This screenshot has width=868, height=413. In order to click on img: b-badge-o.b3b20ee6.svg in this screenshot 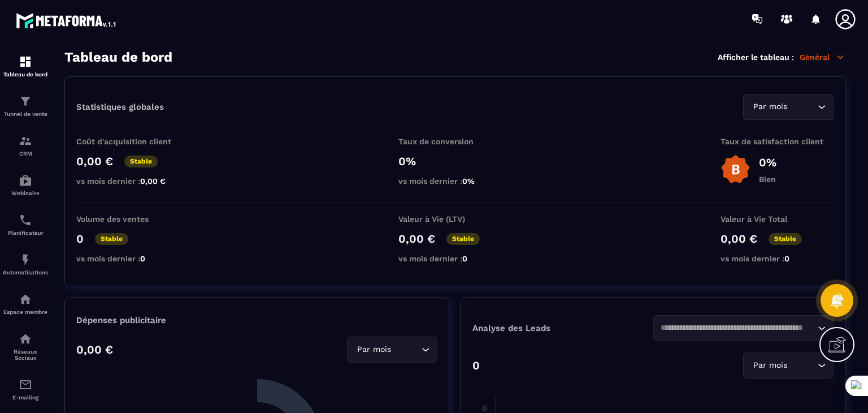, I will do `click(736, 169)`.